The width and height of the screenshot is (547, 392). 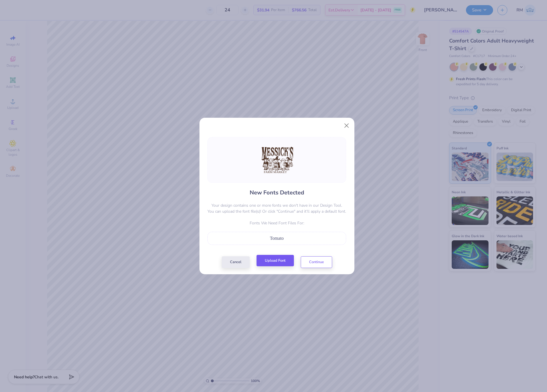 I want to click on span: Tomato, so click(x=277, y=238).